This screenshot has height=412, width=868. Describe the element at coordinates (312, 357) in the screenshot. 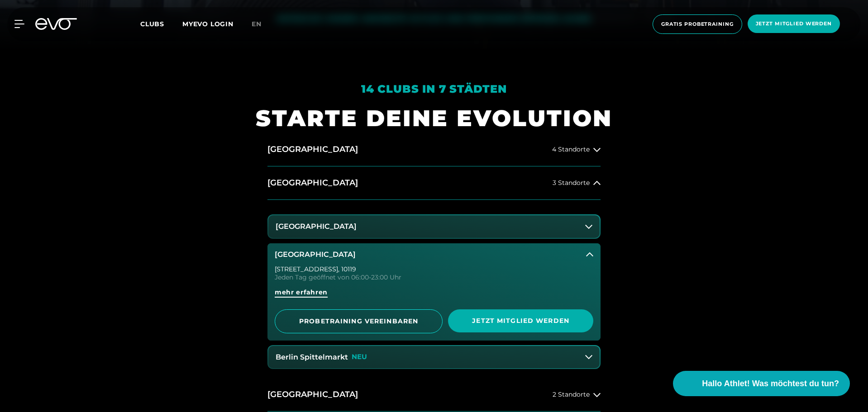

I see `h3: Berlin Spittelmarkt` at that location.